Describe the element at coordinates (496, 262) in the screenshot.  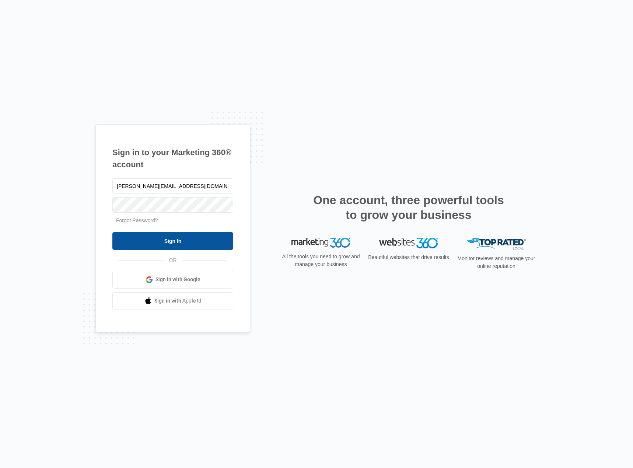
I see `p: Monitor reviews and manage your online reputation` at that location.